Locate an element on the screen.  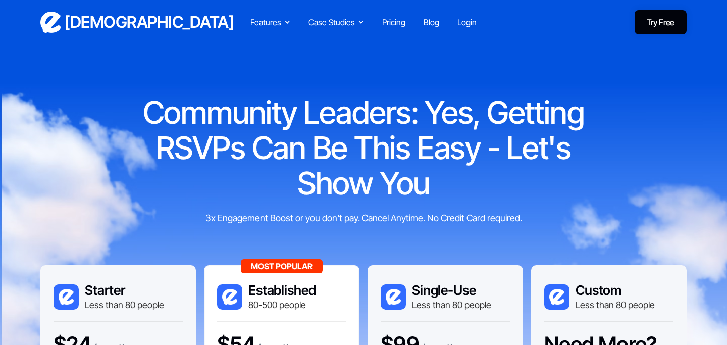
div: Most Popular is located at coordinates (282, 266).